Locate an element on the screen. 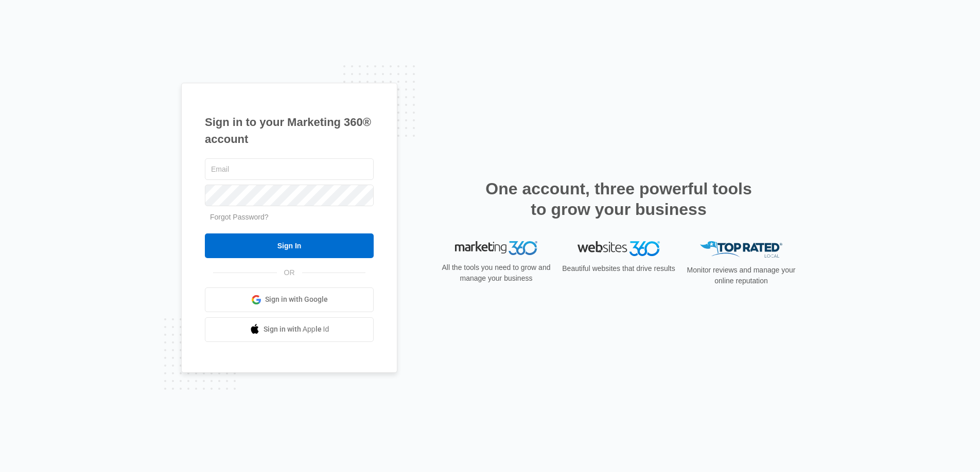 This screenshot has height=472, width=980. h2: One account, three powerful tools to grow your business is located at coordinates (618, 199).